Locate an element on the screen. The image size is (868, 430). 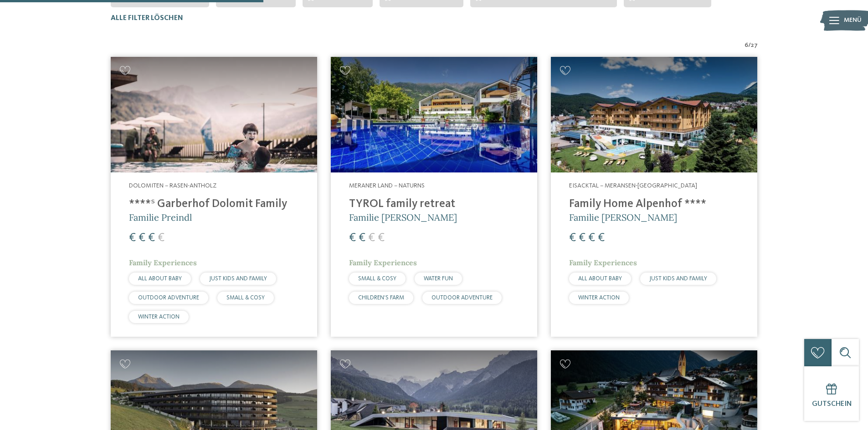
span: Meraner Land – Naturns is located at coordinates (386, 186).